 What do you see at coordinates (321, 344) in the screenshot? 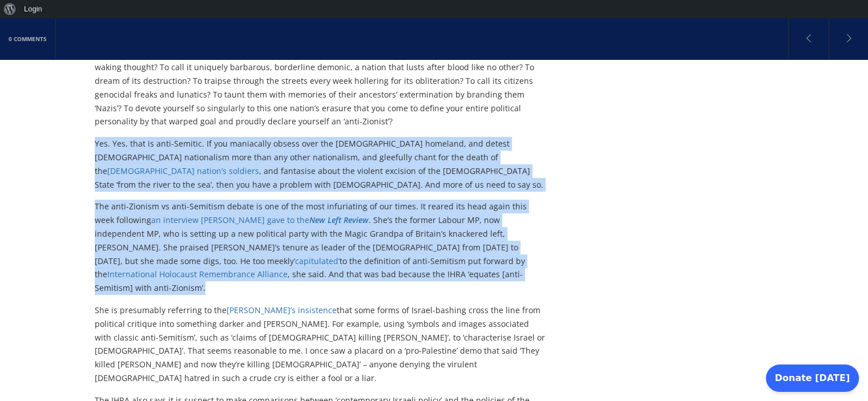
I see `p: She is presumably referring to the that some forms of Israel-bashing cross the line from politica...` at bounding box center [321, 344].